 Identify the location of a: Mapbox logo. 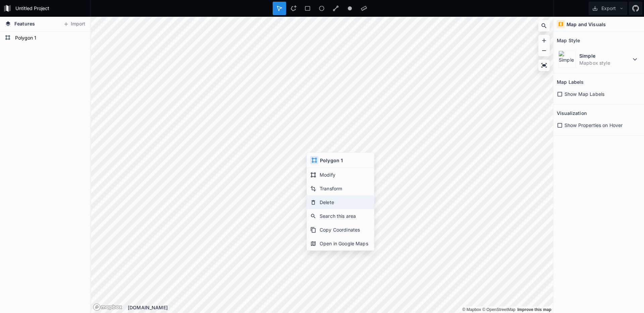
(107, 307).